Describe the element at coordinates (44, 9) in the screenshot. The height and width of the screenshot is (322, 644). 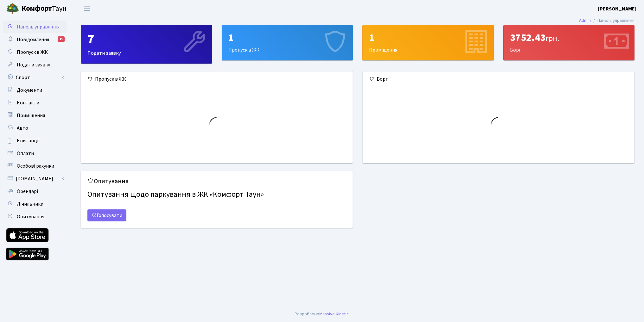
I see `span: Таун` at that location.